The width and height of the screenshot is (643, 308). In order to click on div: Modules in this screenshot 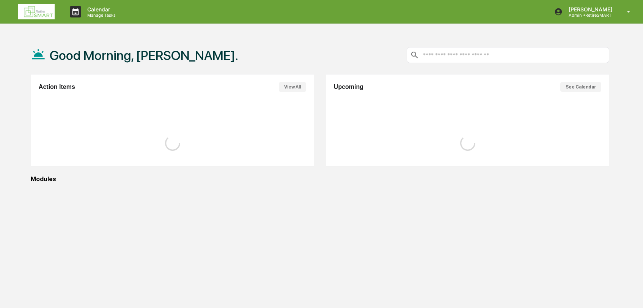, I will do `click(320, 179)`.